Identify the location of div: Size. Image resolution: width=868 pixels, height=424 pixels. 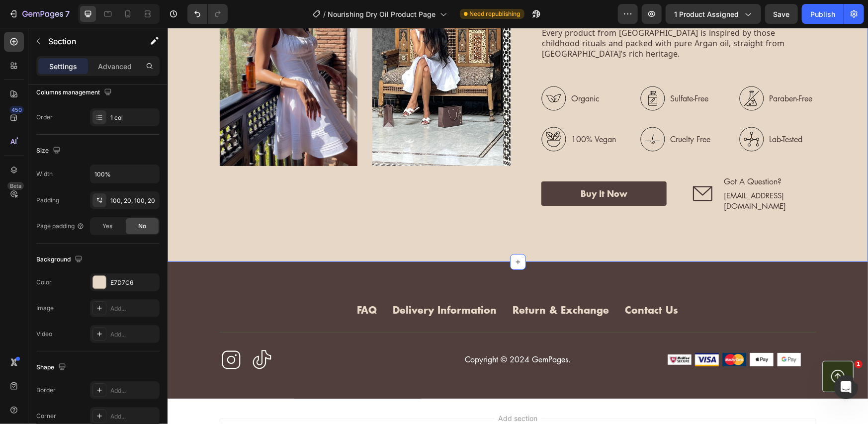
(49, 151).